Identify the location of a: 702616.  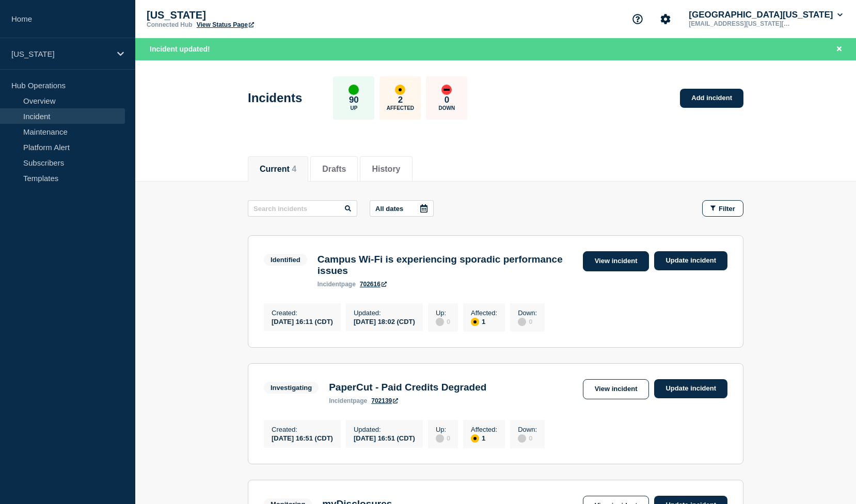
(373, 284).